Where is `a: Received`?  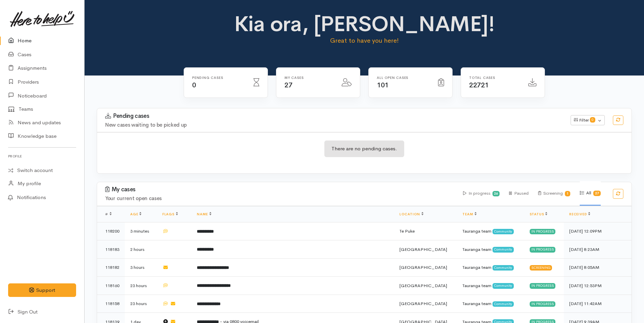
a: Received is located at coordinates (580, 214).